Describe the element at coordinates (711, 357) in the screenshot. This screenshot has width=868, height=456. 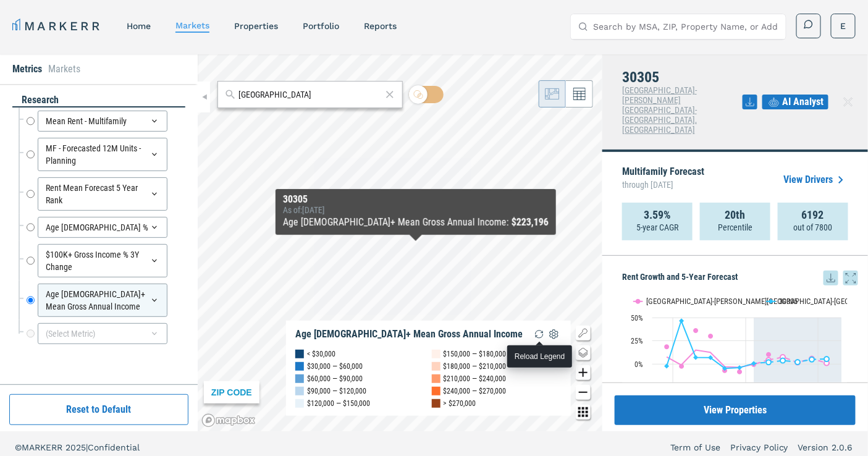
I see `path: Friday, 29 Jul, 20:00, 6.91. 30305.` at that location.